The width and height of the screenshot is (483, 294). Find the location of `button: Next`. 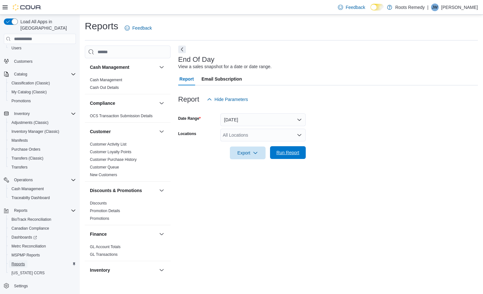

button: Next is located at coordinates (182, 49).